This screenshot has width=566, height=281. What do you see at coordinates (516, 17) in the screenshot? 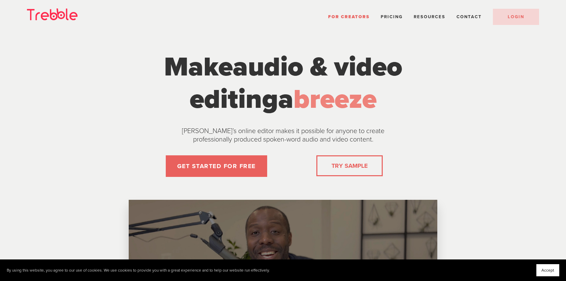
I see `a: LOGIN` at bounding box center [516, 17].